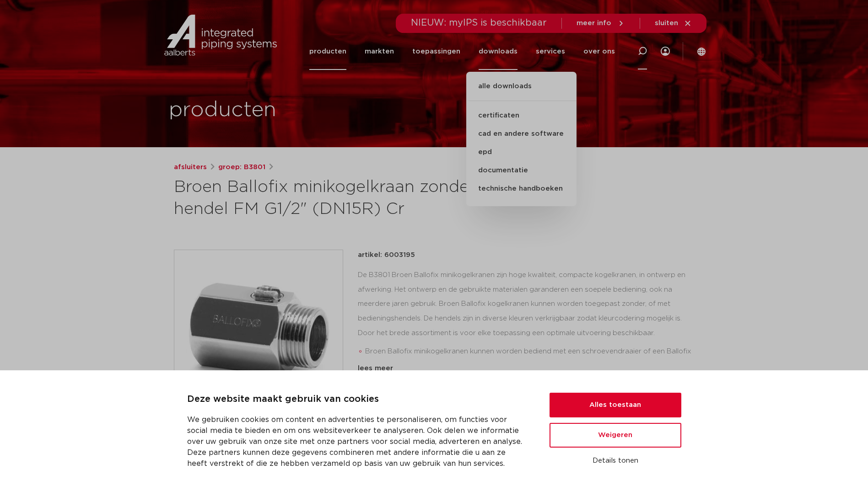 This screenshot has height=491, width=868. I want to click on a: technische handboeken, so click(521, 189).